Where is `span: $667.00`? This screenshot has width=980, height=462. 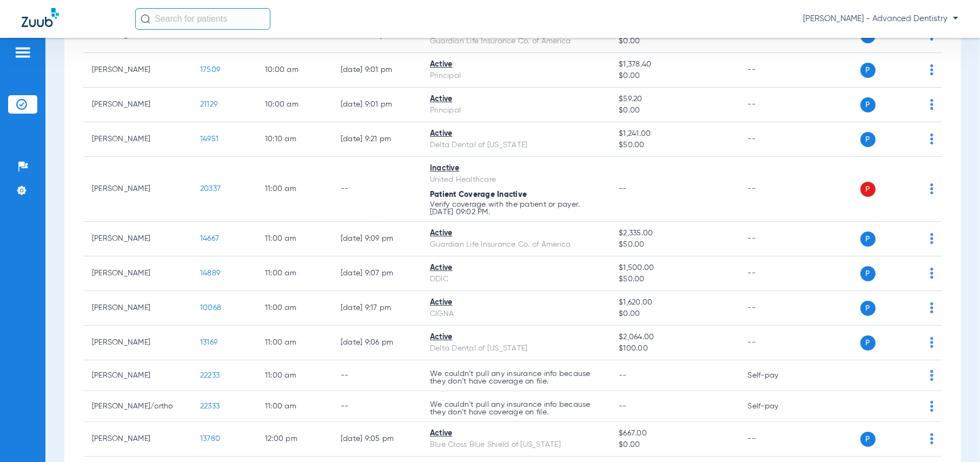
span: $667.00 is located at coordinates (675, 434).